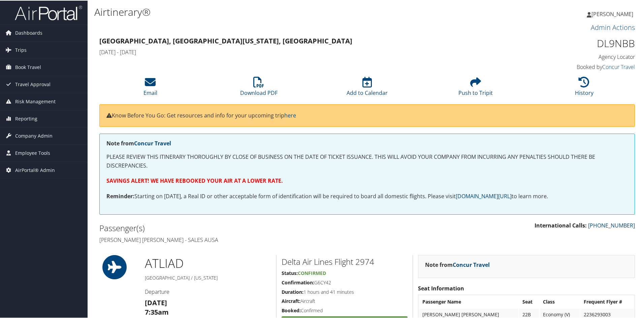 The height and width of the screenshot is (318, 644). What do you see at coordinates (35, 170) in the screenshot?
I see `span: AirPortal® Admin` at bounding box center [35, 170].